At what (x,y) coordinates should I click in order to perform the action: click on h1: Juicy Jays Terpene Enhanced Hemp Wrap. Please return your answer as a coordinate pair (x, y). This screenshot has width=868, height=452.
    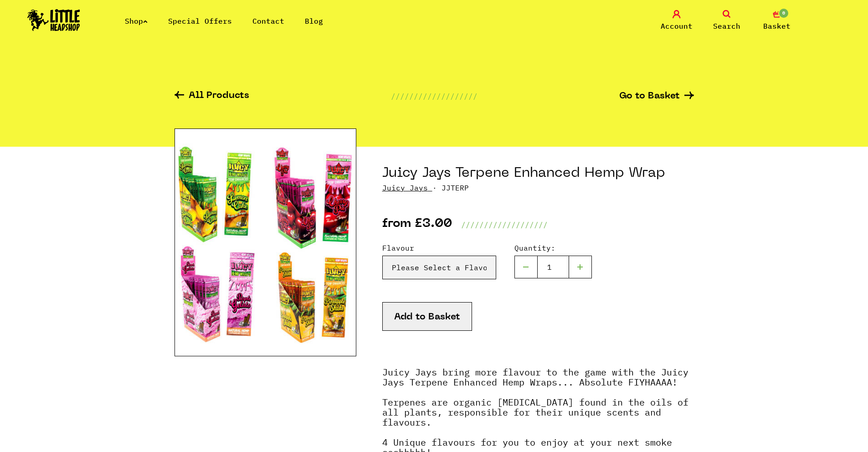
    Looking at the image, I should click on (538, 174).